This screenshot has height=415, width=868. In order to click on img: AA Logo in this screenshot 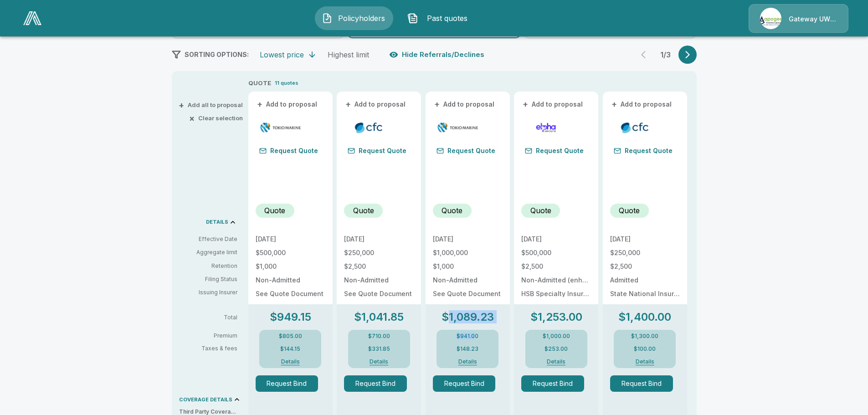, I will do `click(32, 18)`.